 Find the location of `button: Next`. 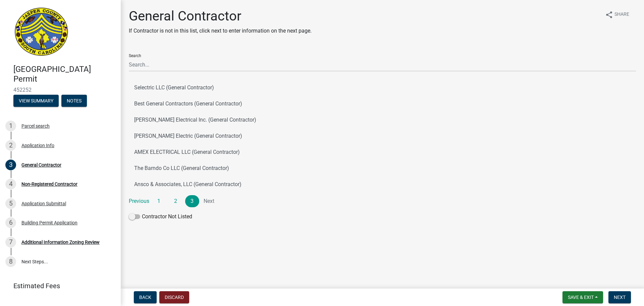

button: Next is located at coordinates (620, 297).